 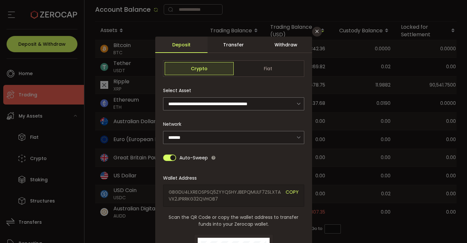 I want to click on label: Select Asset, so click(x=179, y=90).